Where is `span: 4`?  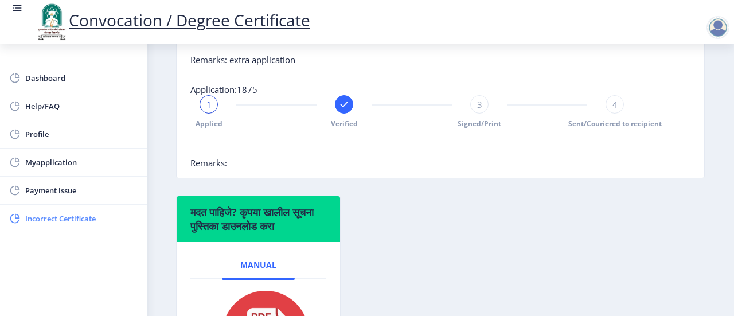
span: 4 is located at coordinates (615, 104).